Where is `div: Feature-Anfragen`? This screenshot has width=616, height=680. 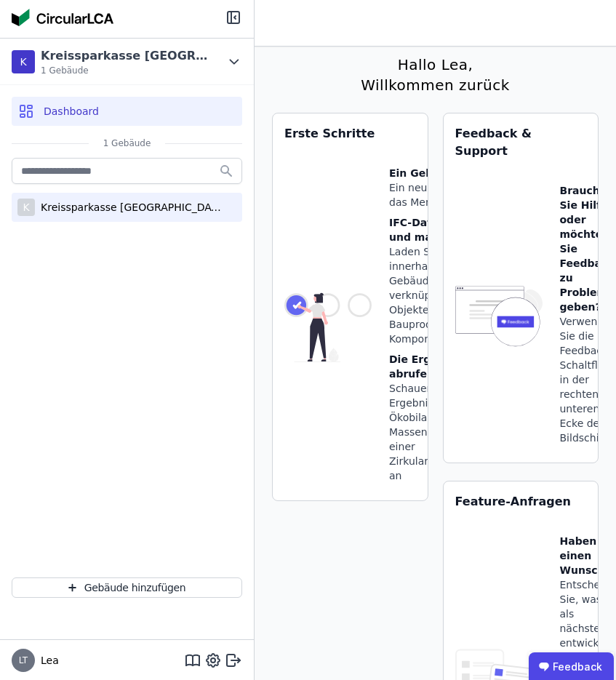
div: Feature-Anfragen is located at coordinates (521, 502).